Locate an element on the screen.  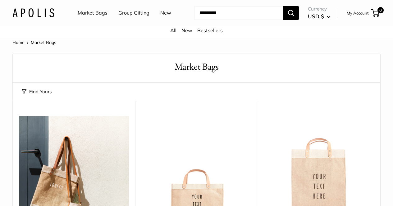
button: Find Yours is located at coordinates (37, 92).